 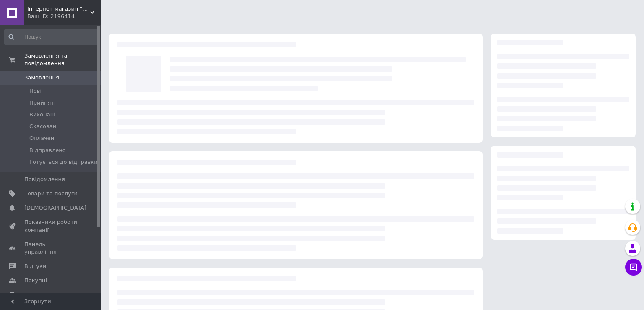 I want to click on span: Відправлено, so click(x=48, y=150).